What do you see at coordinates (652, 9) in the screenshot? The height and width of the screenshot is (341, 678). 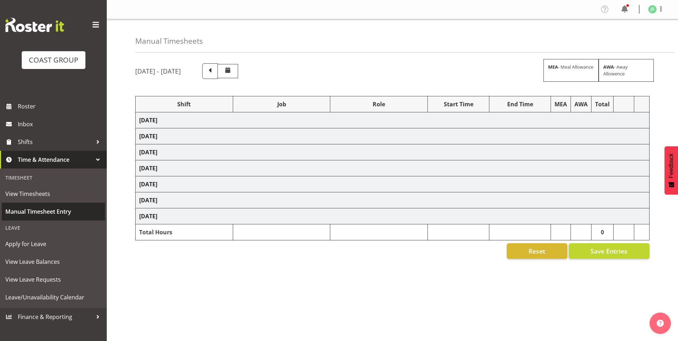 I see `img: john-sharpe1182.jpg` at bounding box center [652, 9].